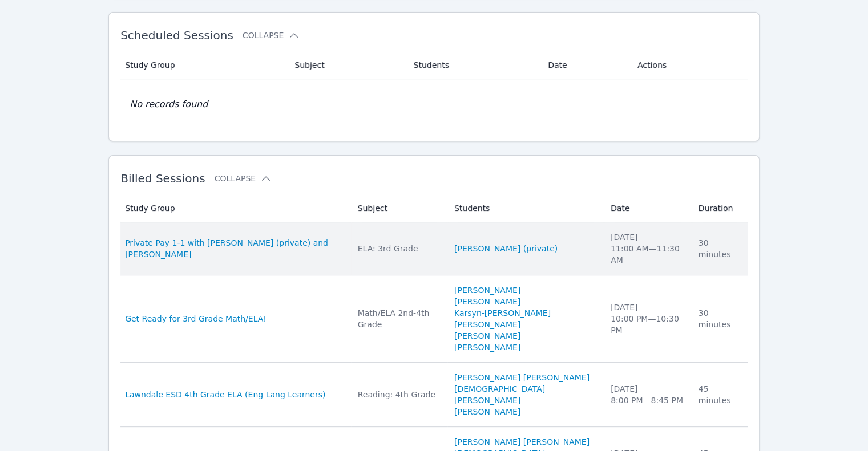 This screenshot has width=868, height=451. What do you see at coordinates (196, 318) in the screenshot?
I see `a: Get Ready for 3rd Grade Math/ELA!` at bounding box center [196, 318].